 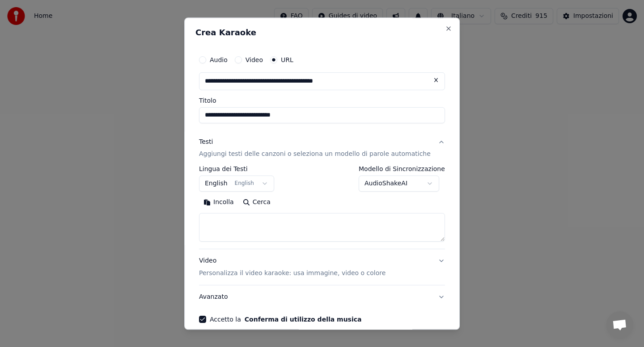 What do you see at coordinates (219, 203) in the screenshot?
I see `button: Incolla` at bounding box center [219, 203].